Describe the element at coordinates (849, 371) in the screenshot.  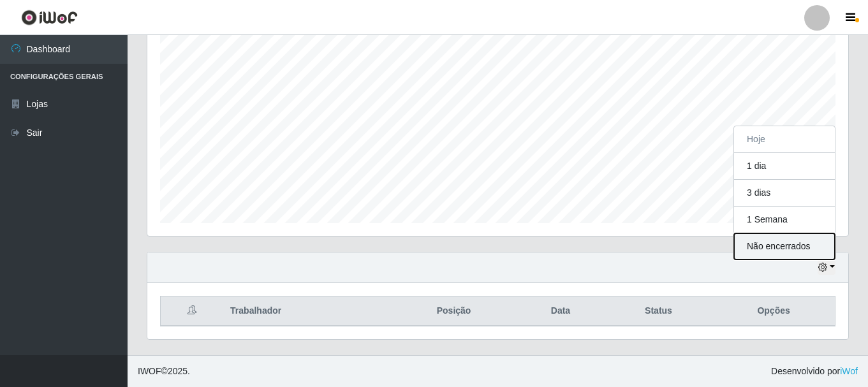
I see `a: iWof` at that location.